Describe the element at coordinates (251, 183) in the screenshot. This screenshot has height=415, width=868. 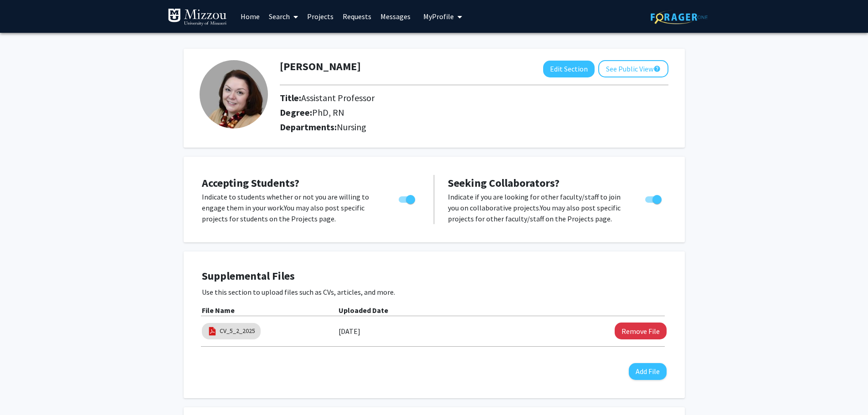
I see `span: Accepting Students?` at that location.